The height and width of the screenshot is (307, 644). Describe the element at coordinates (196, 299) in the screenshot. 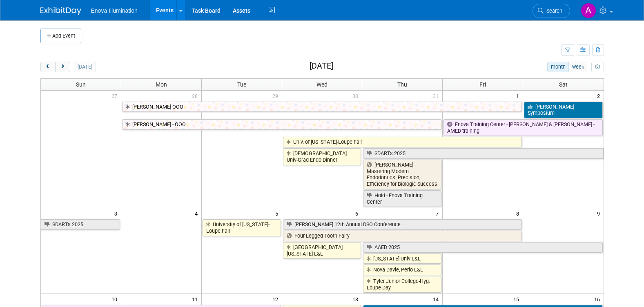

I see `span: 11` at that location.